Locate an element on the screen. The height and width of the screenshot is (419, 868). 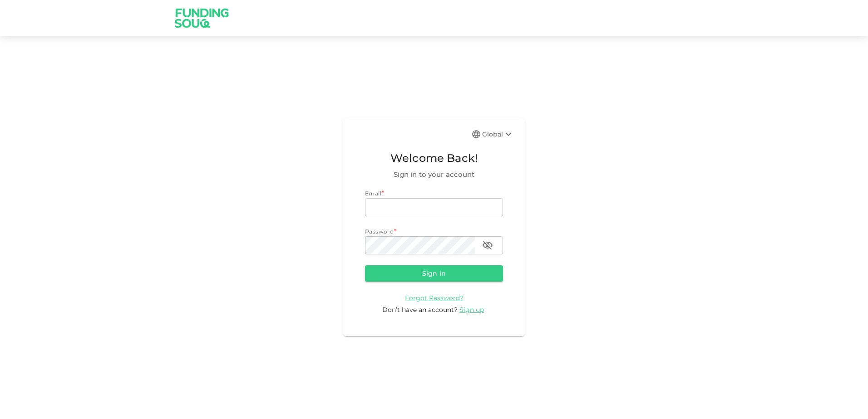
a: Forgot Password? is located at coordinates (434, 298).